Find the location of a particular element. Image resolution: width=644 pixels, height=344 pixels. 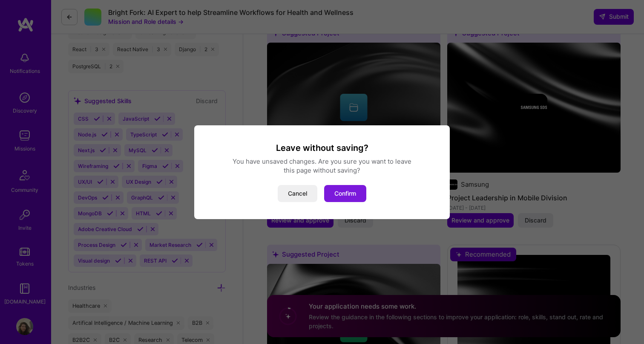

div: You have unsaved changes. Are you sure you want to leave is located at coordinates (322, 161).